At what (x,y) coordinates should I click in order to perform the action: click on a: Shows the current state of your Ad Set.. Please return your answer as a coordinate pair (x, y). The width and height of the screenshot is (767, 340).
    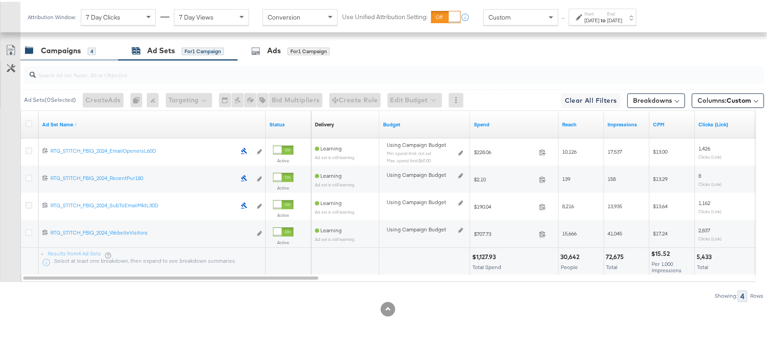
    Looking at the image, I should click on (288, 123).